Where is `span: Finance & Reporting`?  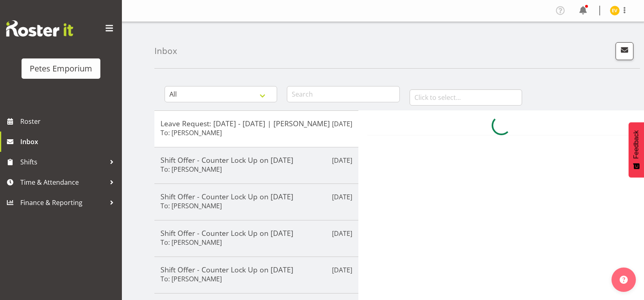
span: Finance & Reporting is located at coordinates (63, 202).